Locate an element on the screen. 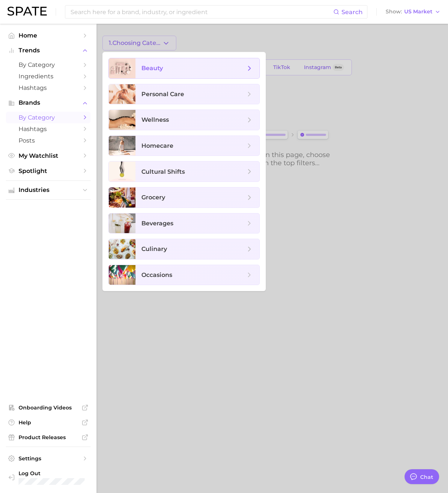 The width and height of the screenshot is (448, 493). button: Industries is located at coordinates (48, 190).